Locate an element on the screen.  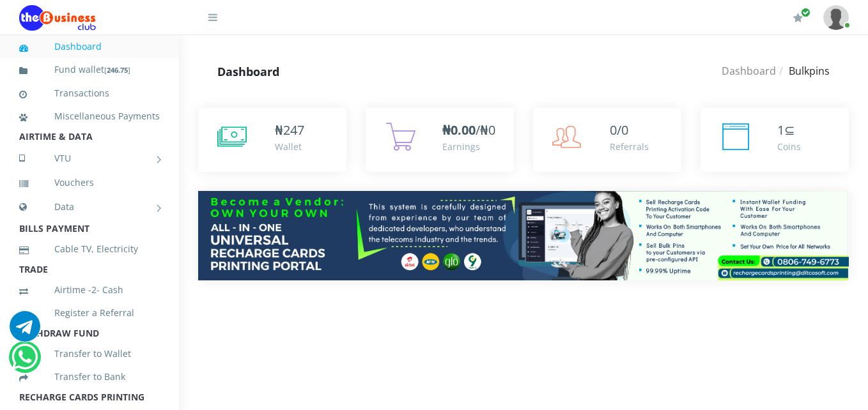
a: Cable TV, Electricity is located at coordinates (89, 250).